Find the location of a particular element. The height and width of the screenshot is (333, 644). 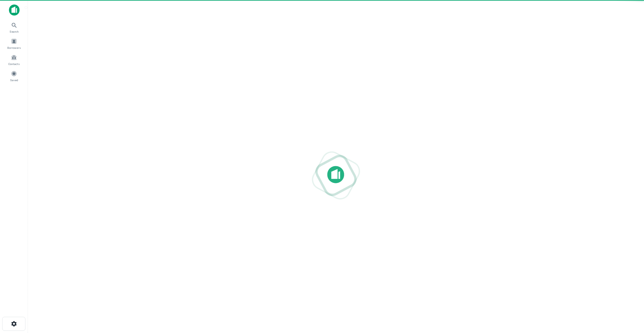

span: Saved is located at coordinates (14, 80).